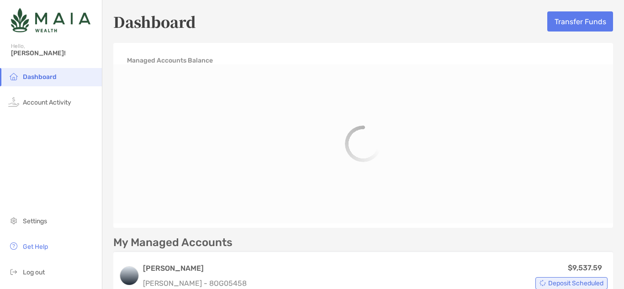 The height and width of the screenshot is (289, 624). Describe the element at coordinates (129, 276) in the screenshot. I see `img: logo account` at that location.